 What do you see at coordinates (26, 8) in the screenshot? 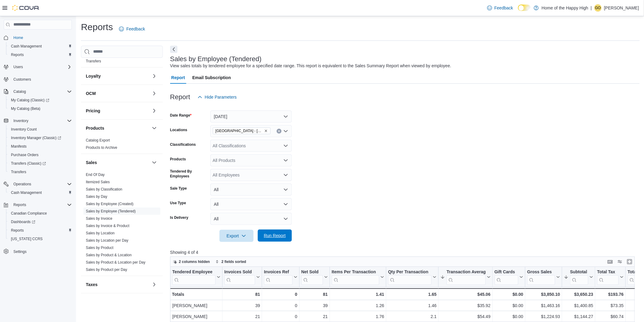
I see `img: Cova` at bounding box center [26, 8].